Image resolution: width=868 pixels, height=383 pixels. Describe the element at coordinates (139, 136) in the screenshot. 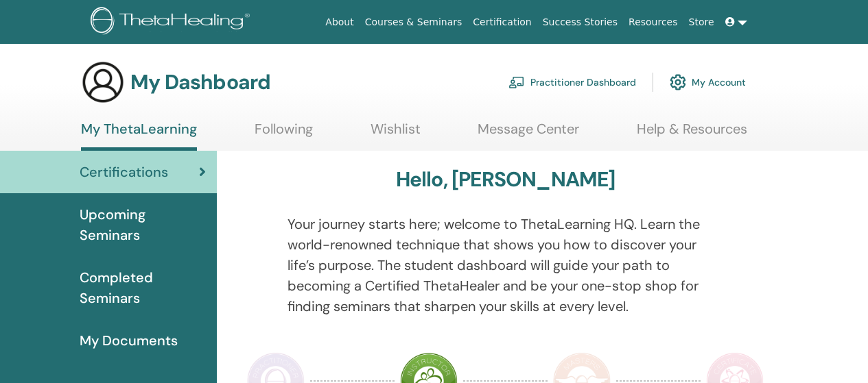

I see `a: My ThetaLearning` at that location.